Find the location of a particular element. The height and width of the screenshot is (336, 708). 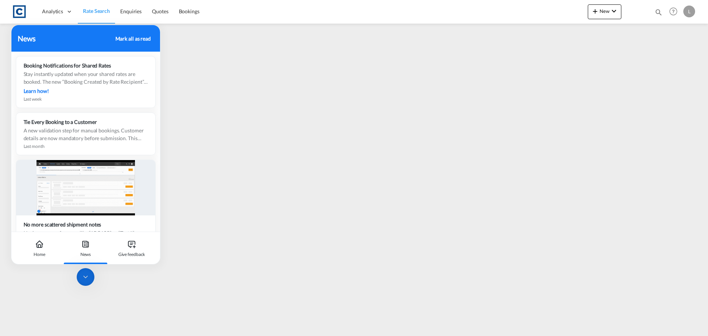

div: icon-magnify is located at coordinates (658, 14).